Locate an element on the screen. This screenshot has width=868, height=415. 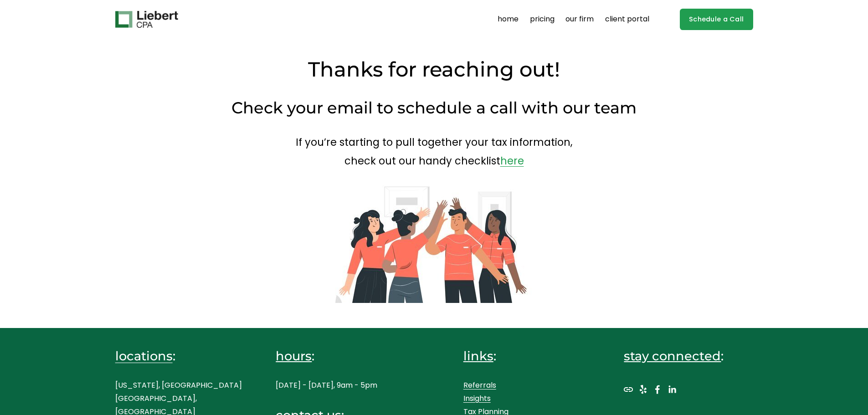
span: hours is located at coordinates (293, 356).